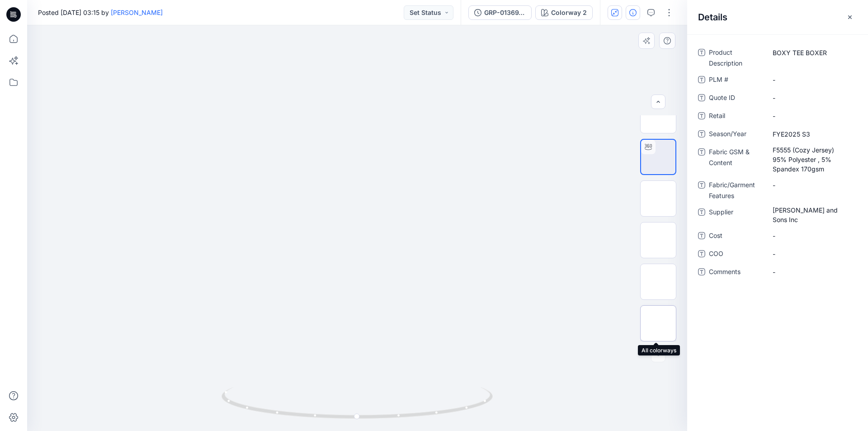 The width and height of the screenshot is (868, 431). Describe the element at coordinates (812, 53) in the screenshot. I see `span: BOXY TEE BOXER` at that location.